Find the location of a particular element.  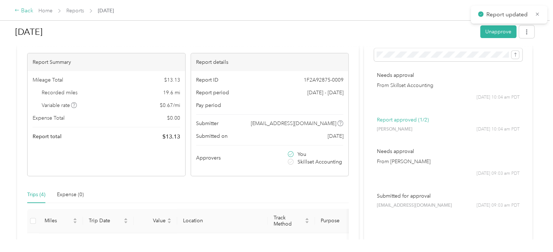

a: Reports is located at coordinates (75, 11).